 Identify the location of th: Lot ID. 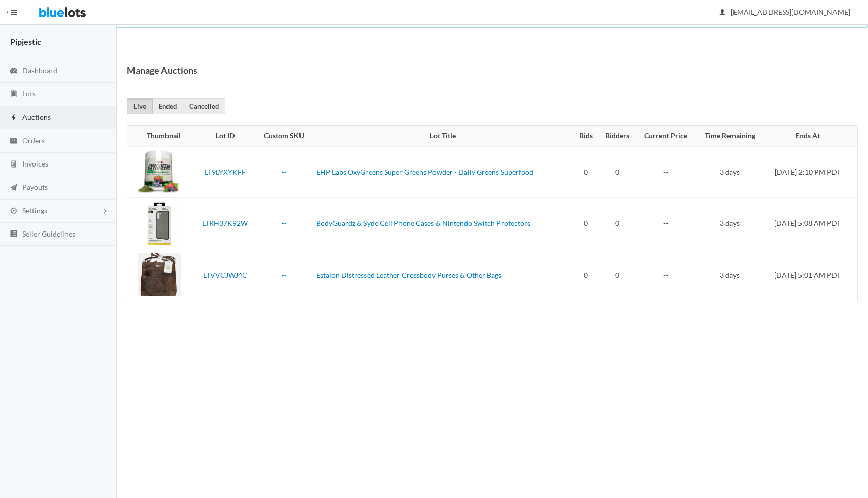
(224, 136).